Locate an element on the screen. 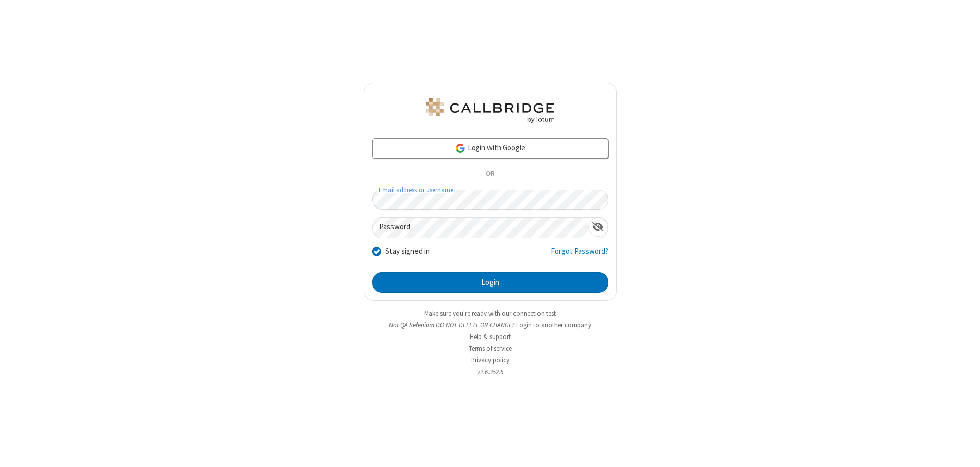 The image size is (980, 467). div: Show password is located at coordinates (598, 227).